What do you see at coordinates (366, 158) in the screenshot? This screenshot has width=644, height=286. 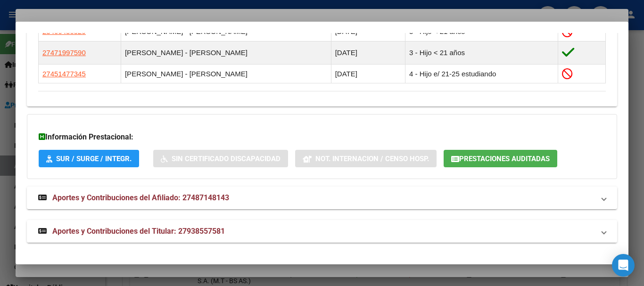 I see `button: Not. Internacion / Censo Hosp.` at bounding box center [366, 158].